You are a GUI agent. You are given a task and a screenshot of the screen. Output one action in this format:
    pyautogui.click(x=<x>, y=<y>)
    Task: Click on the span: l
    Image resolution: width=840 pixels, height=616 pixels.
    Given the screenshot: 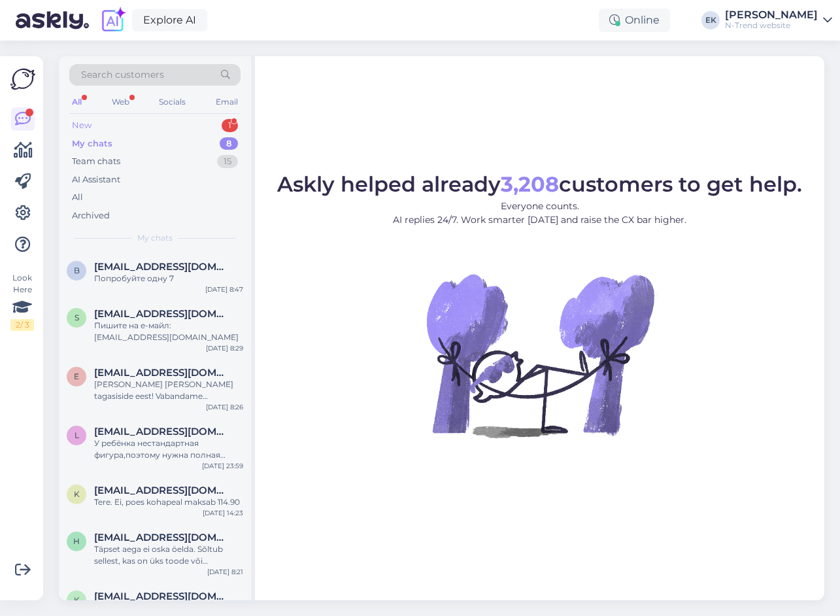 What is the action you would take?
    pyautogui.click(x=77, y=435)
    